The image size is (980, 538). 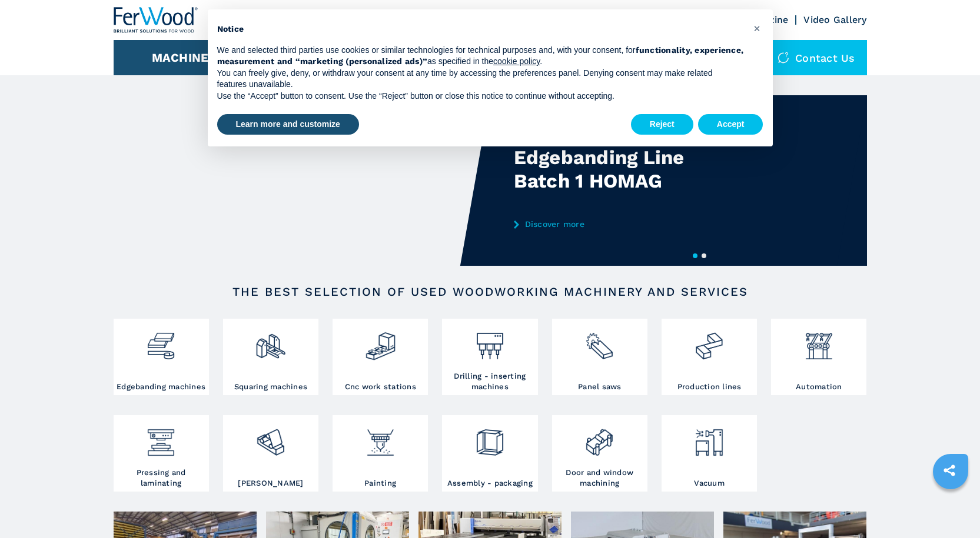 I want to click on img: automazione.png, so click(x=819, y=342).